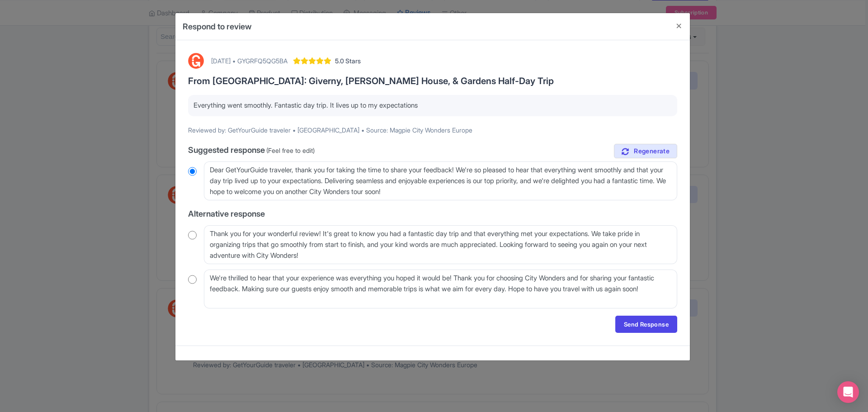  Describe the element at coordinates (440, 245) in the screenshot. I see `textarea: Thank you for your wonderful review! It's great to know you had a fantastic day trip and that eve...` at that location.